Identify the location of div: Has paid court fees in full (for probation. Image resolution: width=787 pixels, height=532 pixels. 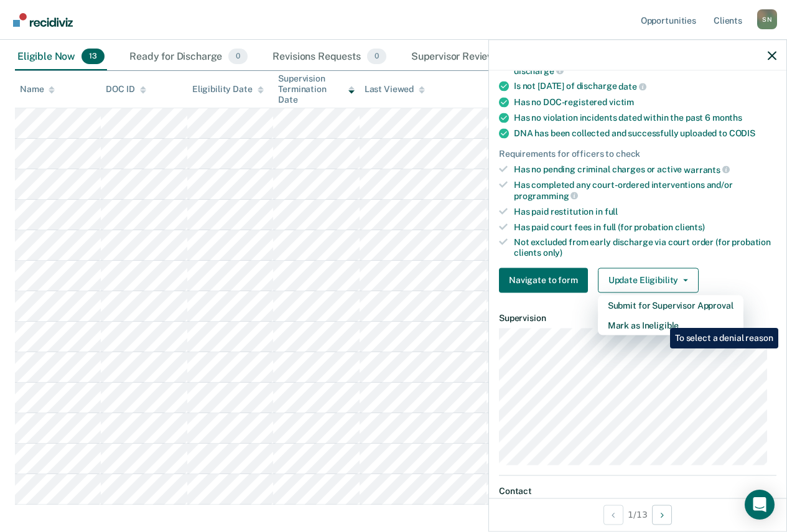
(645, 226).